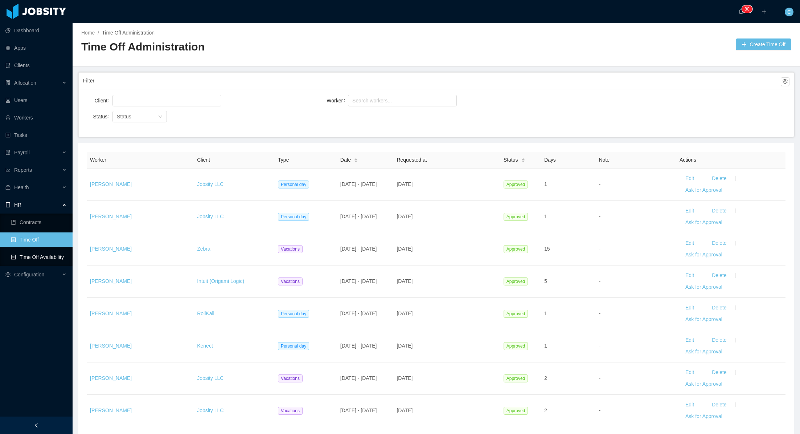 The width and height of the screenshot is (800, 434). Describe the element at coordinates (36, 65) in the screenshot. I see `a: icon: auditClients` at that location.